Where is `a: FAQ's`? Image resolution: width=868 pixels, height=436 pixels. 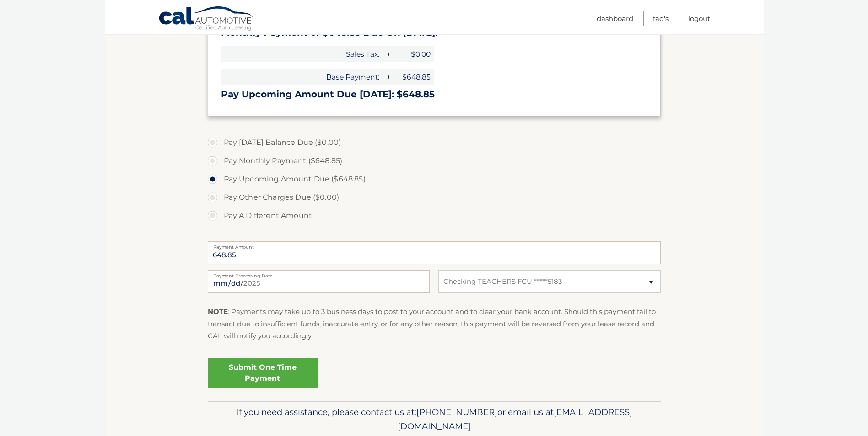 a: FAQ's is located at coordinates (661, 18).